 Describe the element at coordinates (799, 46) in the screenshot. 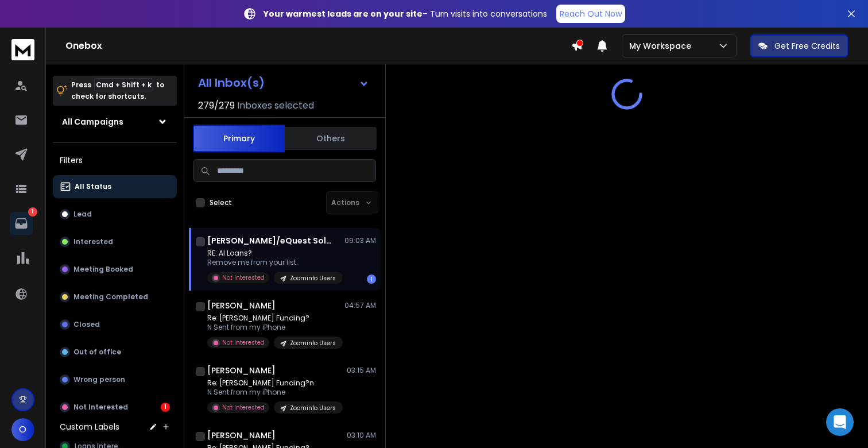

I see `button: Get Free Credits` at that location.